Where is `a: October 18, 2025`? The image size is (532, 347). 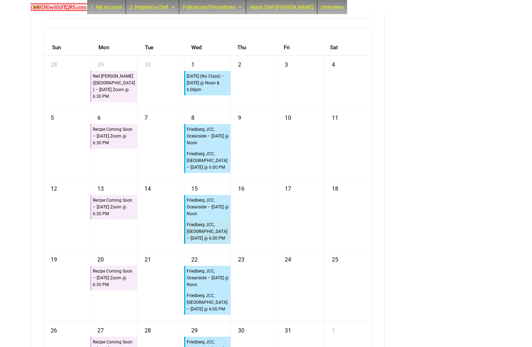
a: October 18, 2025 is located at coordinates (335, 187).